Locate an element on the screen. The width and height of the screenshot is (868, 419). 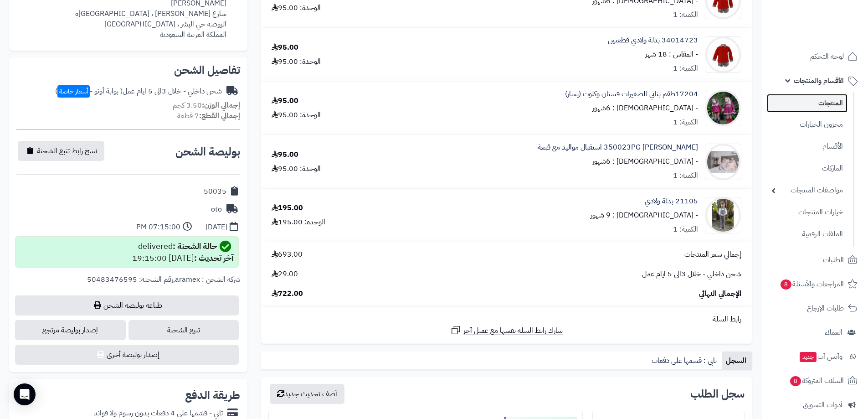
a: العملاء is located at coordinates (814, 332).